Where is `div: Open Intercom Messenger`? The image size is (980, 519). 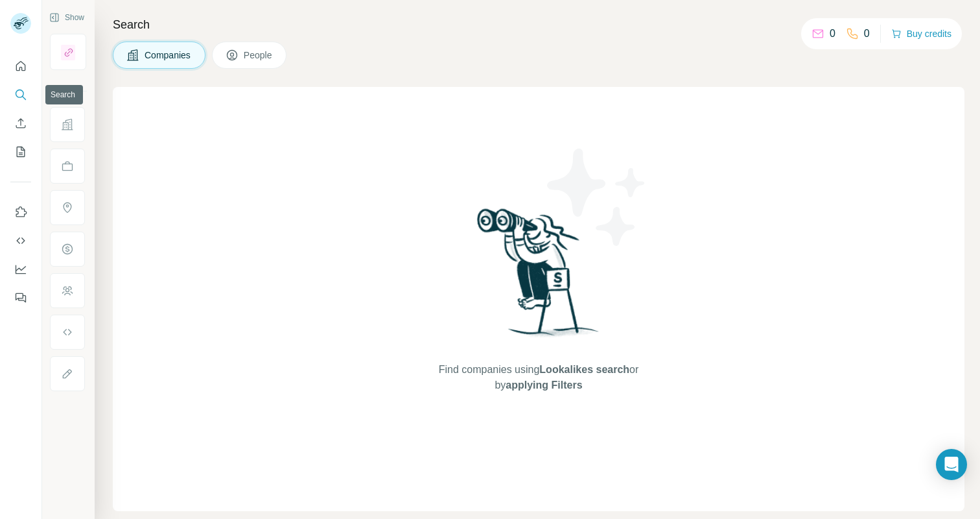 div: Open Intercom Messenger is located at coordinates (951, 464).